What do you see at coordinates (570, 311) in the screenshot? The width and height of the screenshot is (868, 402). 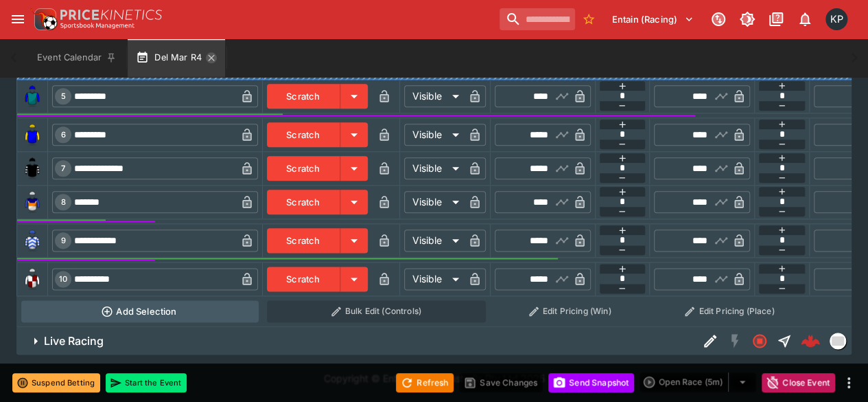 I see `button: Edit Pricing (Win)` at bounding box center [570, 311].